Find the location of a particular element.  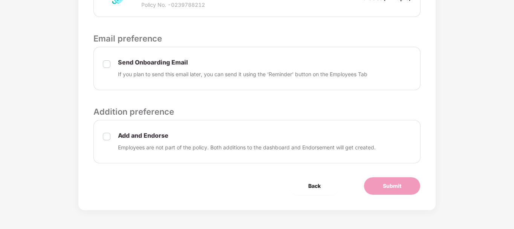

p: Send Onboarding Email is located at coordinates (243, 62).